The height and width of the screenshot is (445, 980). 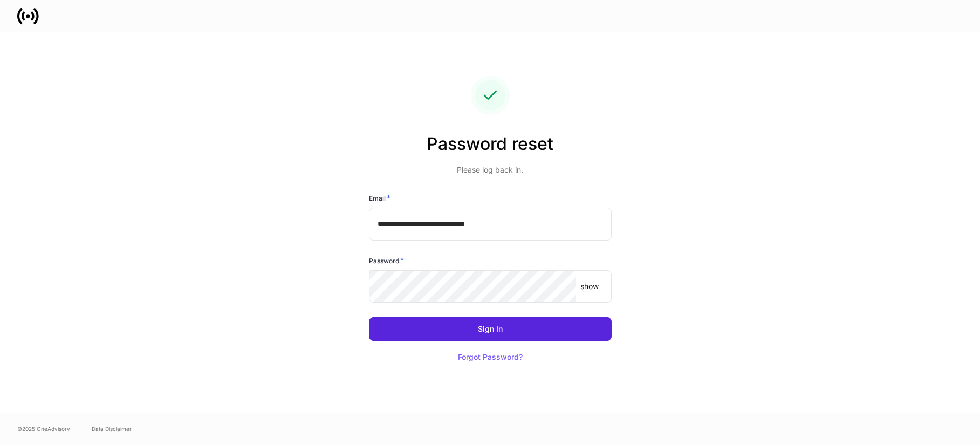 I want to click on span: © 2025 OneAdvisory, so click(x=44, y=429).